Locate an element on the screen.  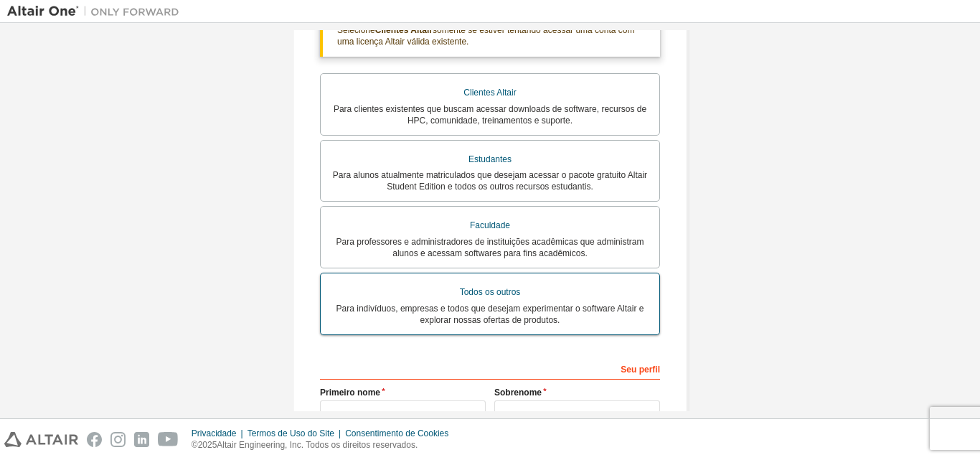
font: Termos de Uso do Site is located at coordinates (291, 433).